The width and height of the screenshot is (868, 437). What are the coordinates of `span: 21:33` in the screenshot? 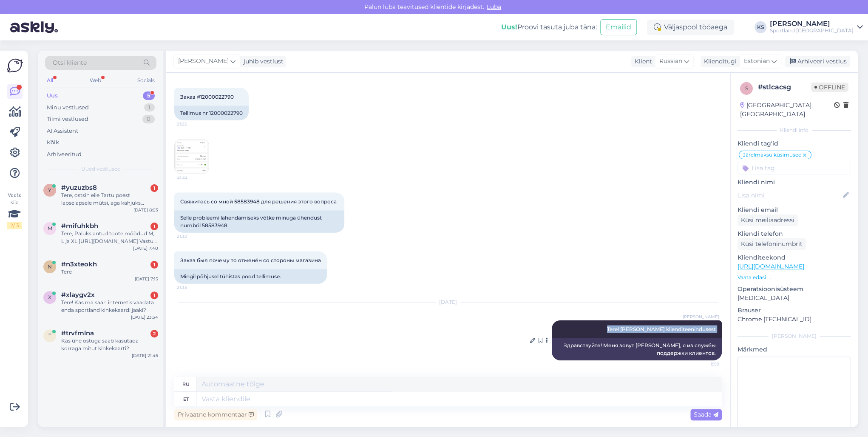 It's located at (192, 287).